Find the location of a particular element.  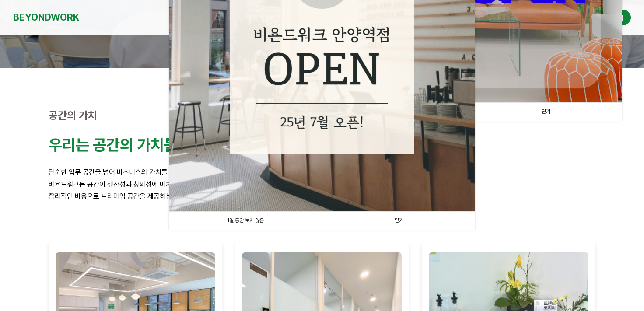

a: BEYONDWORK is located at coordinates (46, 17).